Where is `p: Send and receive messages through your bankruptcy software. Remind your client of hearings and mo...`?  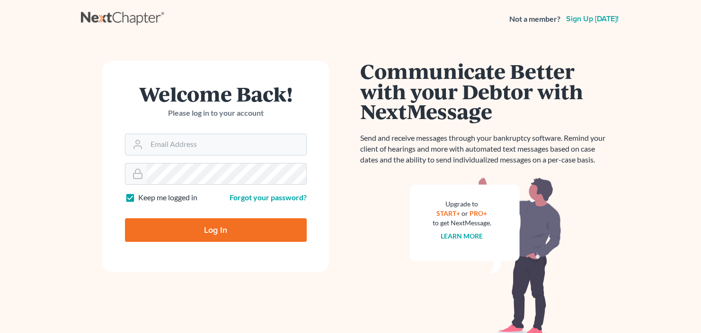
p: Send and receive messages through your bankruptcy software. Remind your client of hearings and mo... is located at coordinates (485, 149).